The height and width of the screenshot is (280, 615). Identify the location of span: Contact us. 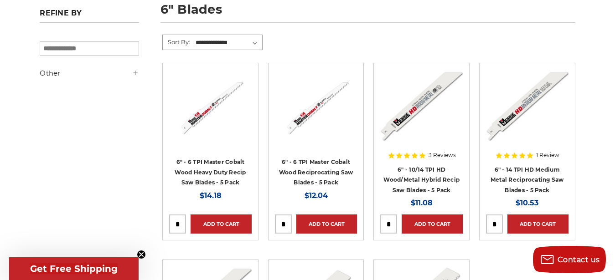
(578, 260).